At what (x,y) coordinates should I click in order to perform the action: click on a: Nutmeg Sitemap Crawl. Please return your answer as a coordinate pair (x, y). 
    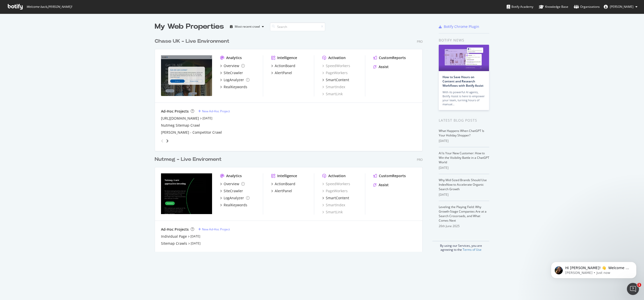
    Looking at the image, I should click on (180, 125).